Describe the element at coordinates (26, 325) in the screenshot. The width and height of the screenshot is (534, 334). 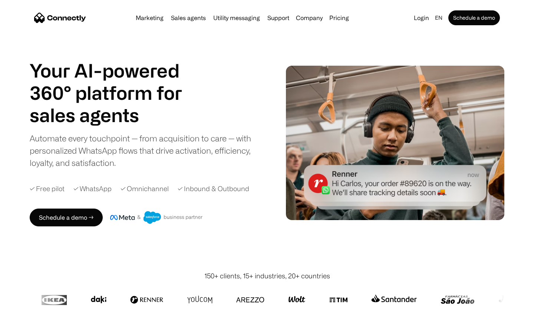
I see `aside: Language selected: English` at that location.